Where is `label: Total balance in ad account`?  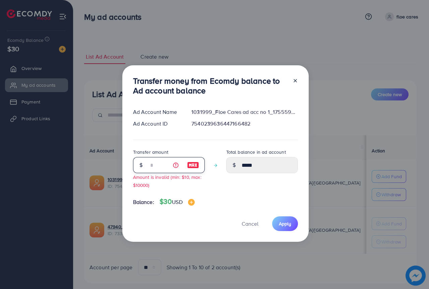 label: Total balance in ad account is located at coordinates (256, 152).